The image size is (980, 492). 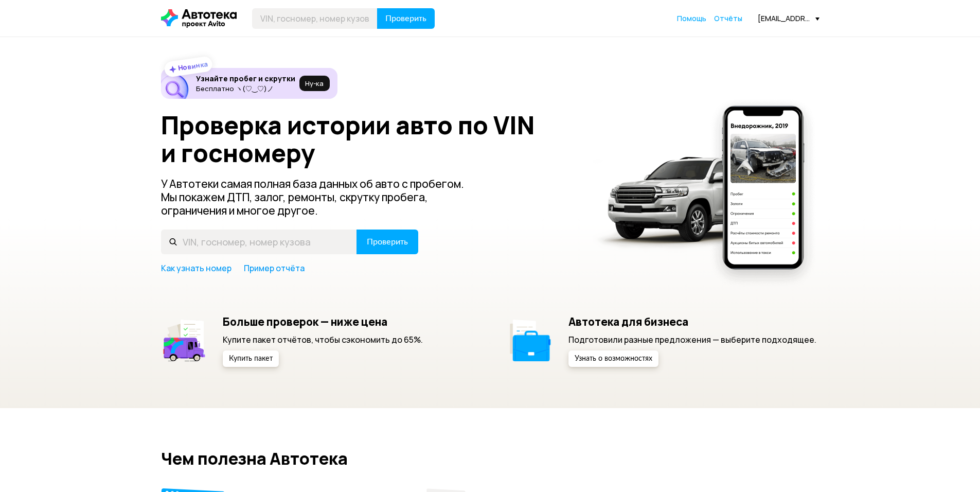 What do you see at coordinates (323, 339) in the screenshot?
I see `p: Купите пакет отчётов, чтобы сэкономить до 65%.` at bounding box center [323, 339].